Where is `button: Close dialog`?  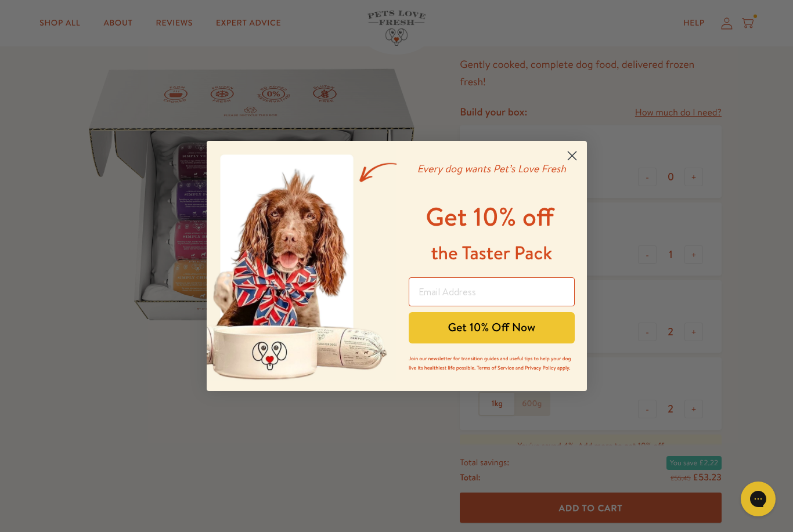
button: Close dialog is located at coordinates (572, 155).